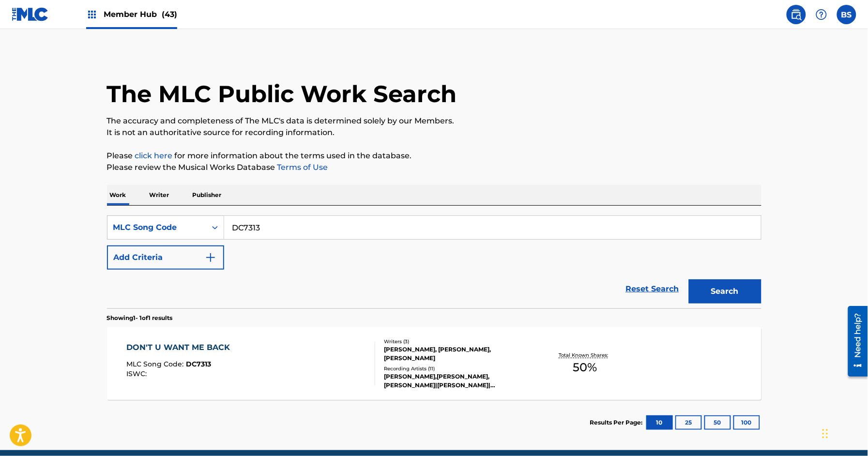 The image size is (868, 456). Describe the element at coordinates (17, 33) in the screenshot. I see `div: Need help?` at that location.